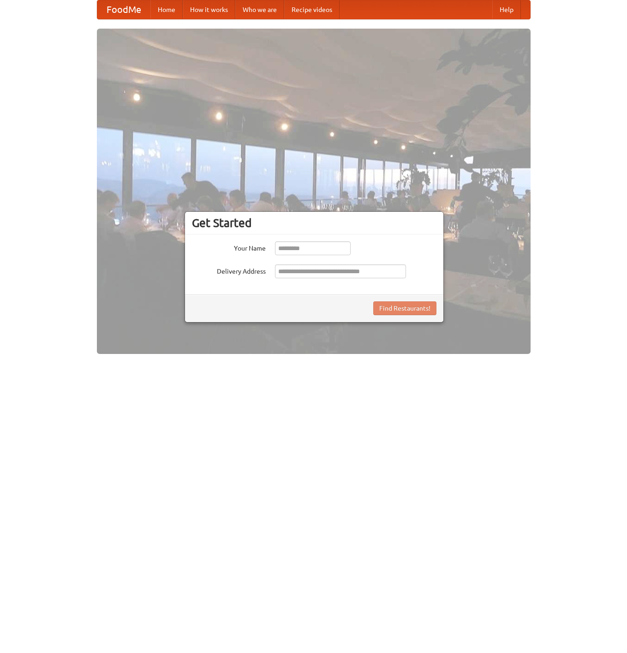  Describe the element at coordinates (314, 223) in the screenshot. I see `h3: Get Started` at that location.